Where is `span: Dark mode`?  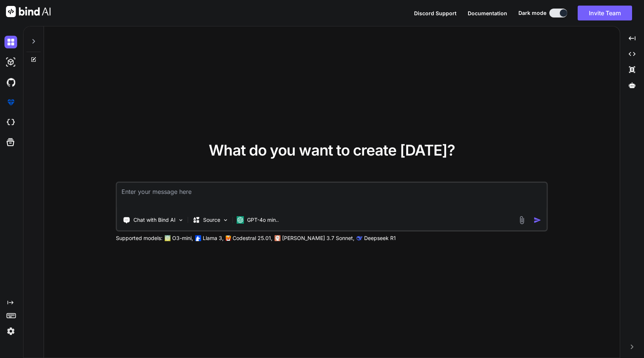 span: Dark mode is located at coordinates (532, 13).